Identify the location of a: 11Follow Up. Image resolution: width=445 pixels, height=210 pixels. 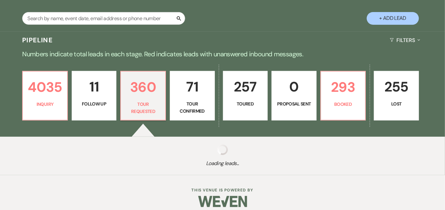
(94, 96).